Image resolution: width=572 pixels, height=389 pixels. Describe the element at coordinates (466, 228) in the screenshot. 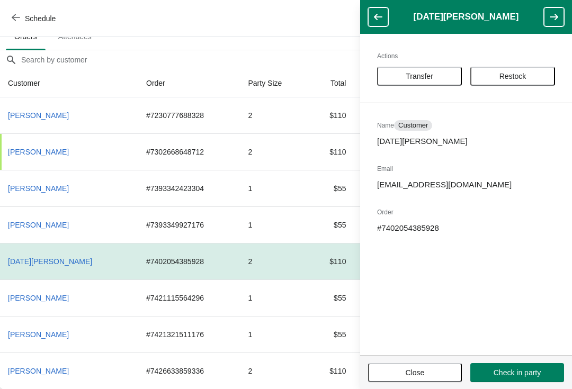

I see `p: # 7402054385928` at that location.